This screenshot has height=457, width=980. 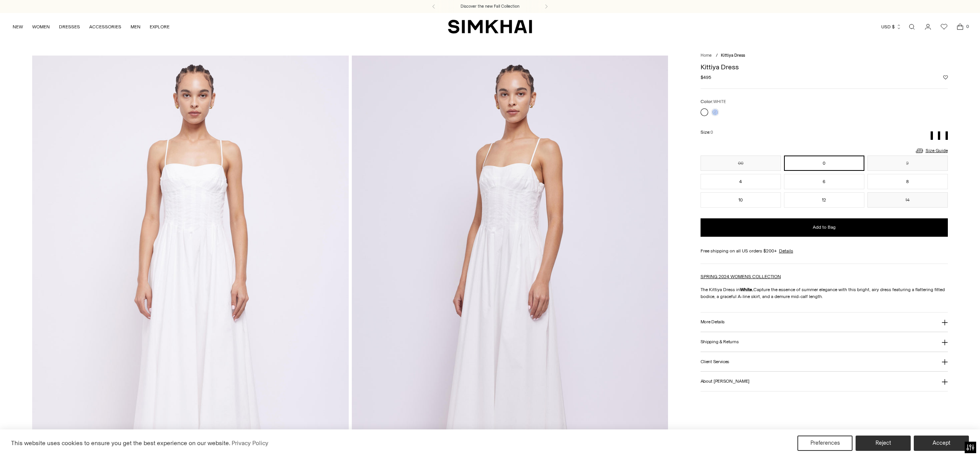 What do you see at coordinates (824, 181) in the screenshot?
I see `button: 6` at bounding box center [824, 181].